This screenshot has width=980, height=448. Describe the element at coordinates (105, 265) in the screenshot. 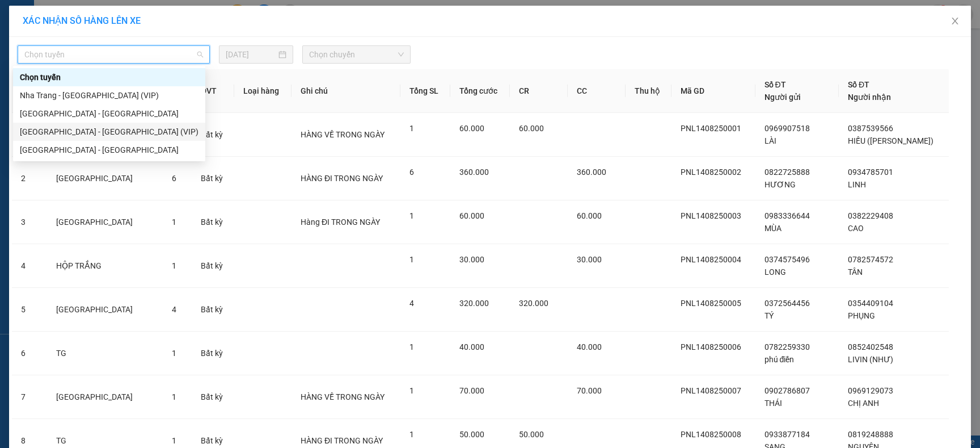

I see `td: HỘP TRẮNG` at that location.